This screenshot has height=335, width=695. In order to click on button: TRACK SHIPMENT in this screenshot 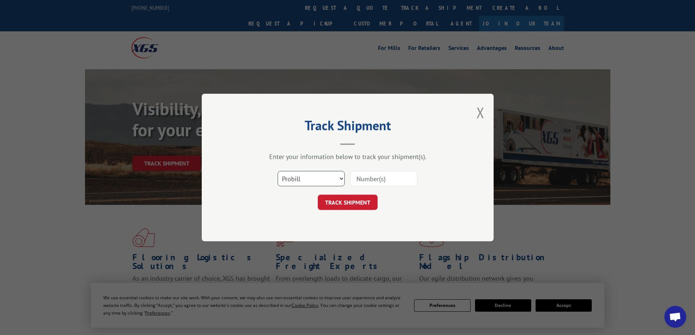, I will do `click(348, 202)`.